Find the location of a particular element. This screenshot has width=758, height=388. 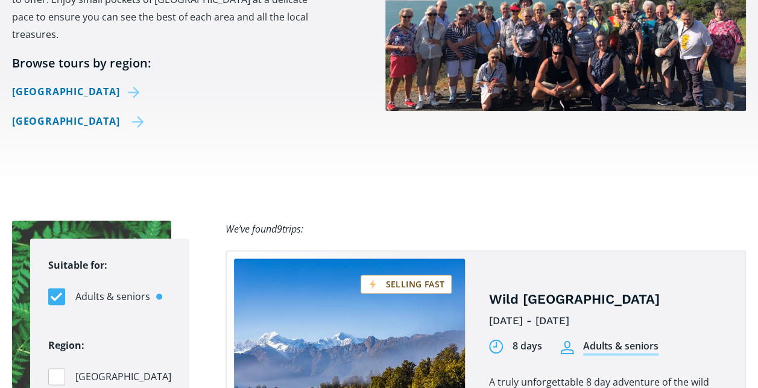

h6: Browse tours by region: is located at coordinates (161, 63).